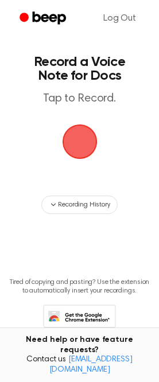 The height and width of the screenshot is (382, 159). What do you see at coordinates (79, 99) in the screenshot?
I see `p: Tap to Record.` at bounding box center [79, 99].